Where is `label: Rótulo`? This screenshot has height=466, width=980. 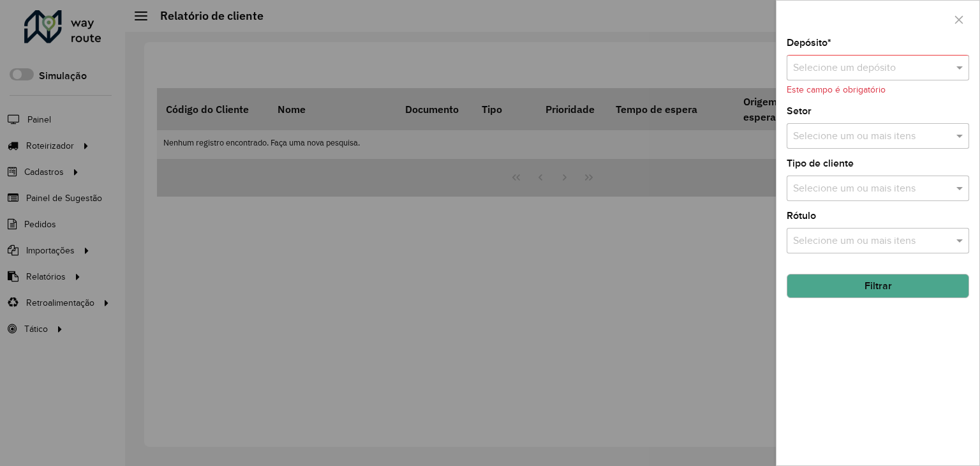 label: Rótulo is located at coordinates (802, 215).